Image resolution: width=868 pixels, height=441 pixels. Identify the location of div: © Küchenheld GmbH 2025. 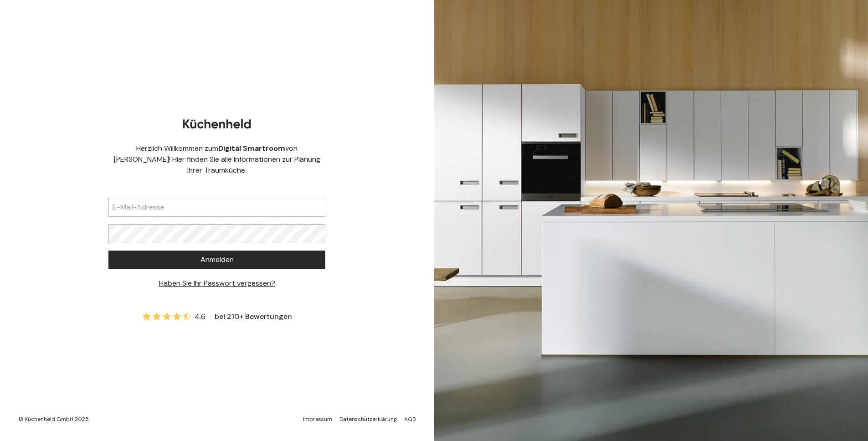
(54, 420).